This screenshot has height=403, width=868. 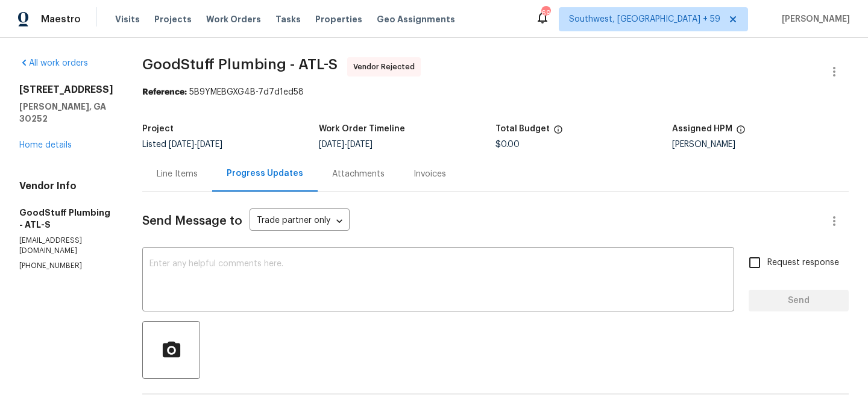 I want to click on span: Geo Assignments, so click(x=416, y=19).